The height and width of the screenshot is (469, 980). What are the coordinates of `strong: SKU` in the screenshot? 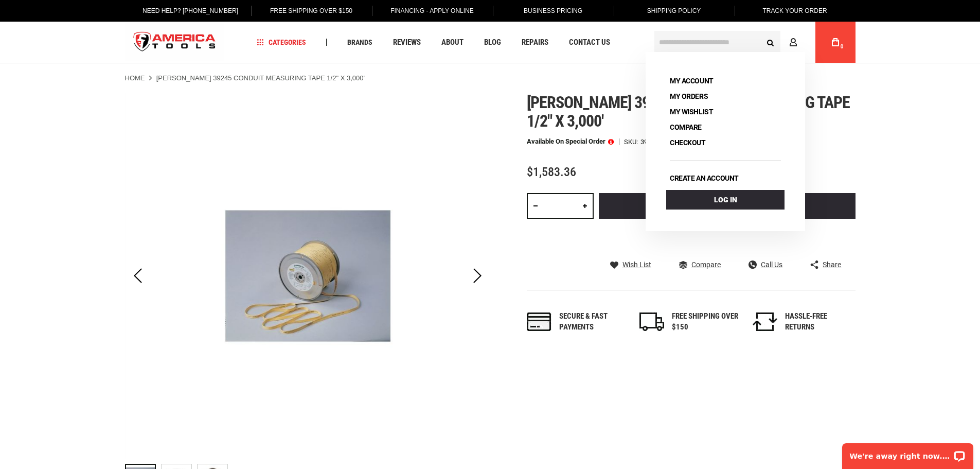 It's located at (632, 142).